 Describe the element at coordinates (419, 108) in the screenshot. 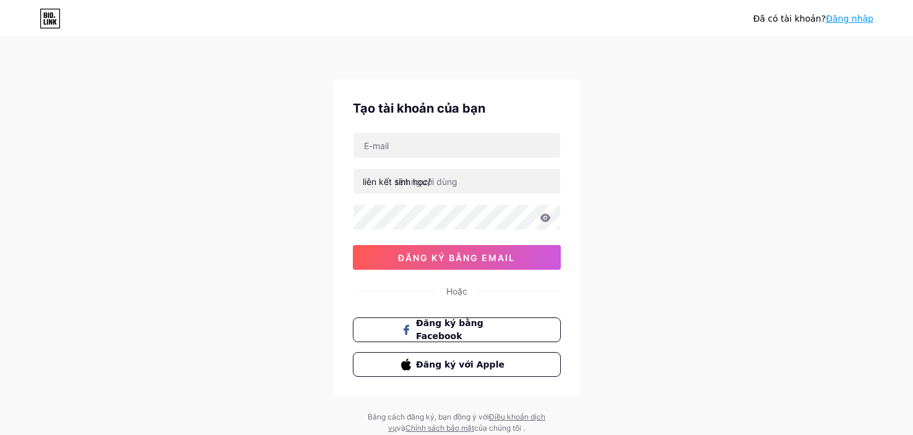

I see `font: Tạo tài khoản của bạn` at that location.